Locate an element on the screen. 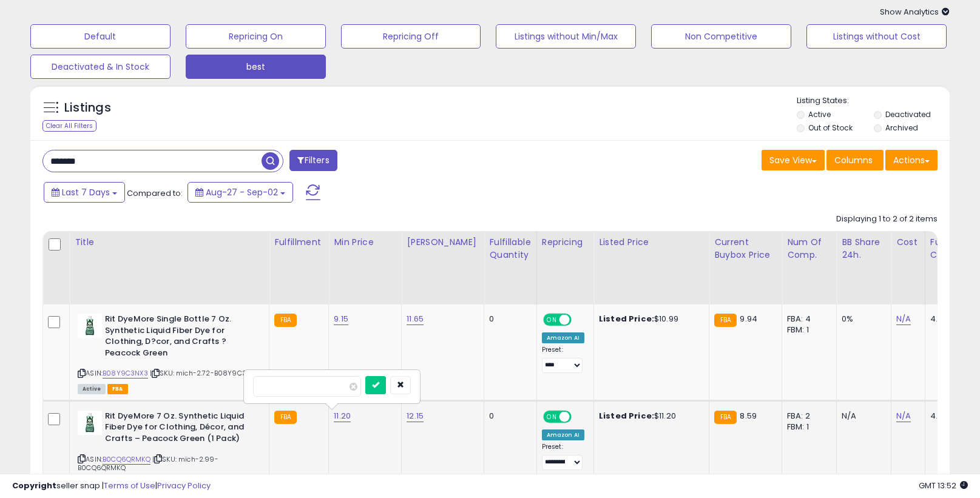 The height and width of the screenshot is (498, 980). span: | SKU: mich-2.99-B0CQ6QRMKQ is located at coordinates (148, 463).